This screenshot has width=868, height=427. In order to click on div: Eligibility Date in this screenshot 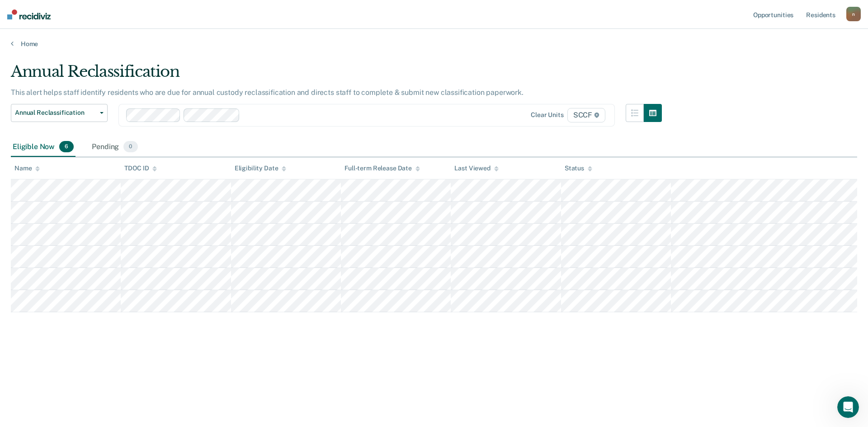, I will do `click(261, 168)`.